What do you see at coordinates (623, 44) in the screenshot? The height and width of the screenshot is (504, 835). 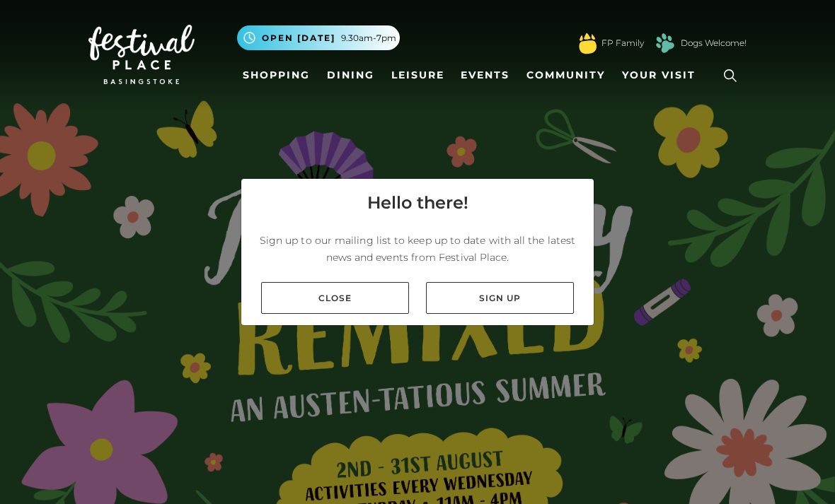 I see `a: FP Family` at bounding box center [623, 44].